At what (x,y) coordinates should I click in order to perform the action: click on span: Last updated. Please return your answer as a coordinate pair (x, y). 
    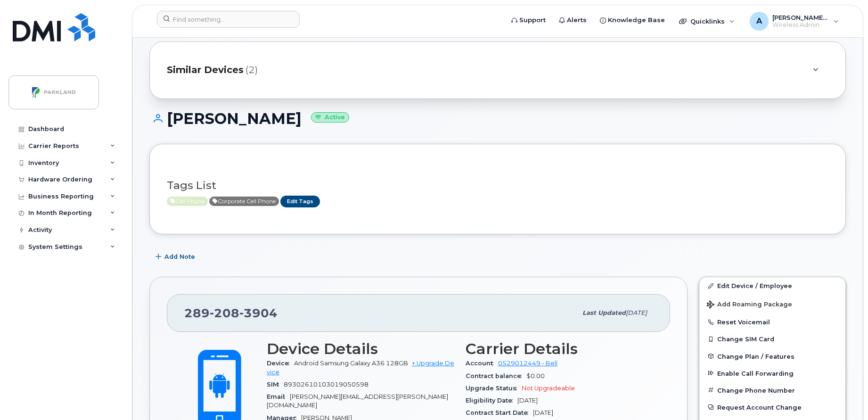
    Looking at the image, I should click on (604, 312).